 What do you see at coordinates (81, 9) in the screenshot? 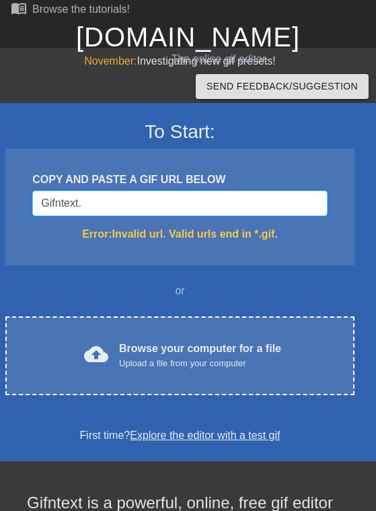
I see `div: Browse the tutorials!` at bounding box center [81, 9].